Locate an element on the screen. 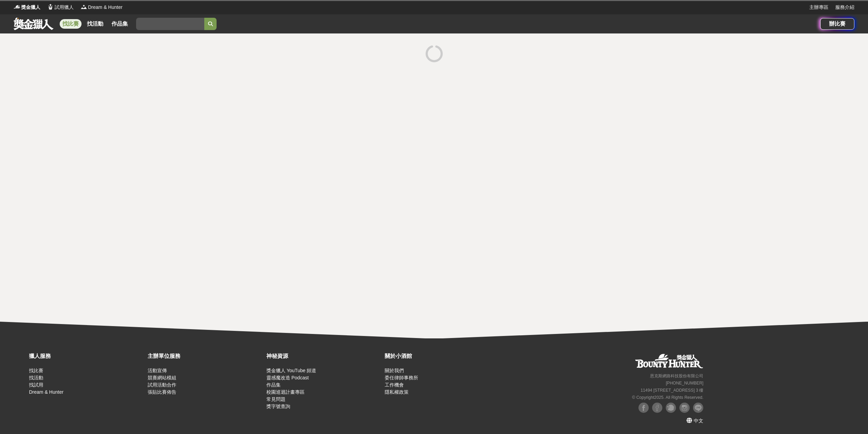  img: Instagram is located at coordinates (684, 407).